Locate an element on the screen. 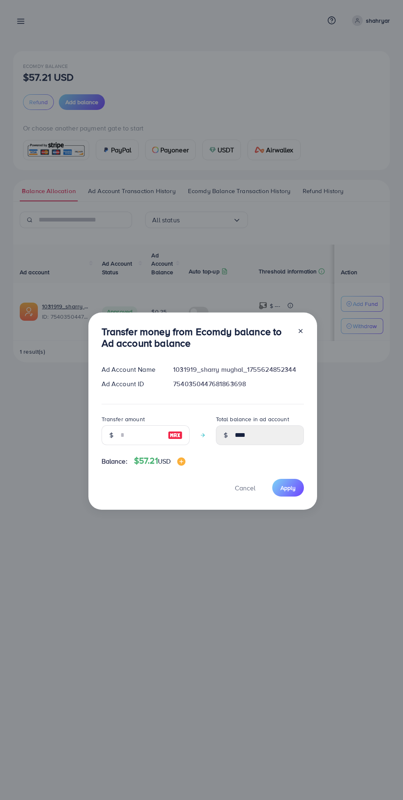 This screenshot has width=403, height=800. div: 1031919_sharry mughal_1755624852344 is located at coordinates (238, 369).